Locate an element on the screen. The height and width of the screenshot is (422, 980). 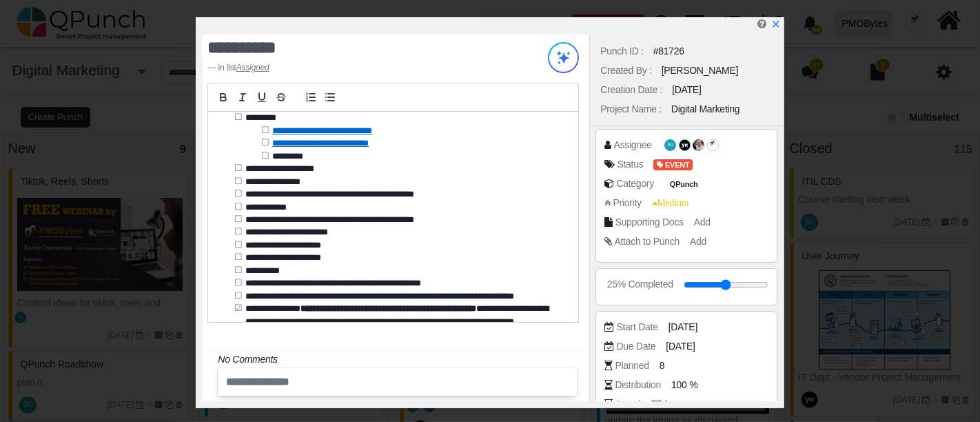
svg: x is located at coordinates (776, 24).